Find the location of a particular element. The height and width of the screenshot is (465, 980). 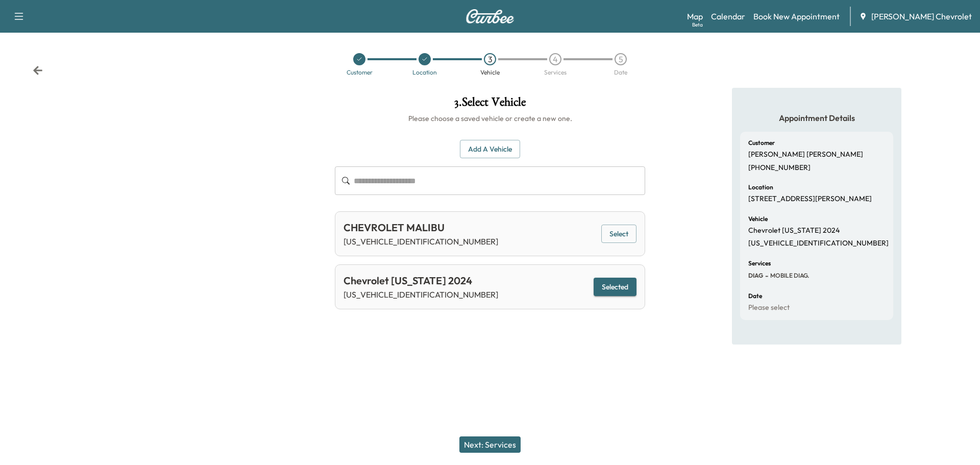

div: Services is located at coordinates (555, 72).